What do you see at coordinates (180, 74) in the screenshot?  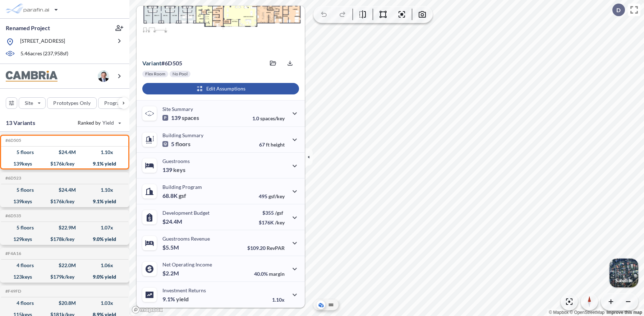 I see `p: No Pool` at bounding box center [180, 74].